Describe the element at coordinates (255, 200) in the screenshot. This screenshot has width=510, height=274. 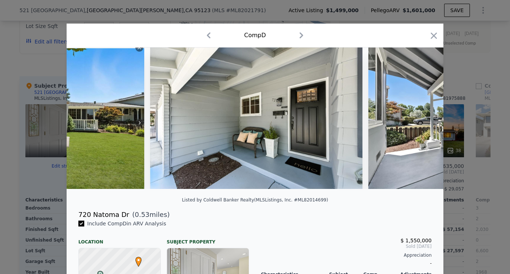
I see `div: Listed by Coldwell Banker Realty (MLSListings, Inc. #ML82014699)` at that location.